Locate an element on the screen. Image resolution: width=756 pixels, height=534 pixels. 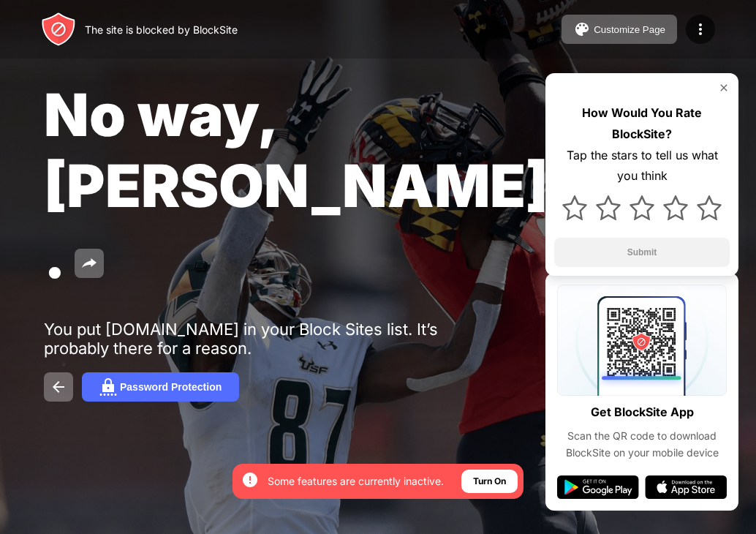
img: error-circle-white.svg is located at coordinates (250, 479).